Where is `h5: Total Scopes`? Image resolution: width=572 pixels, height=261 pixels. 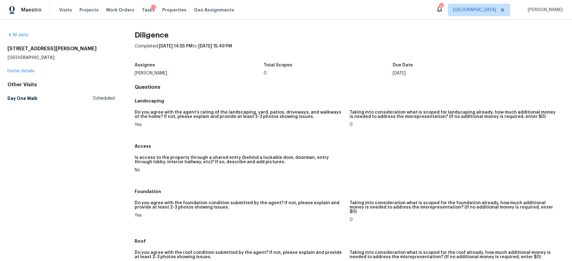
h5: Total Scopes is located at coordinates (278, 65).